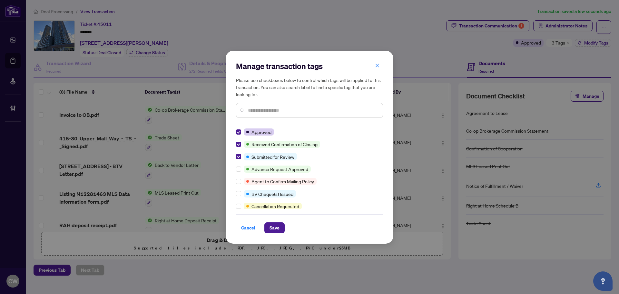  What do you see at coordinates (248, 228) in the screenshot?
I see `button: Cancel` at bounding box center [248, 228].